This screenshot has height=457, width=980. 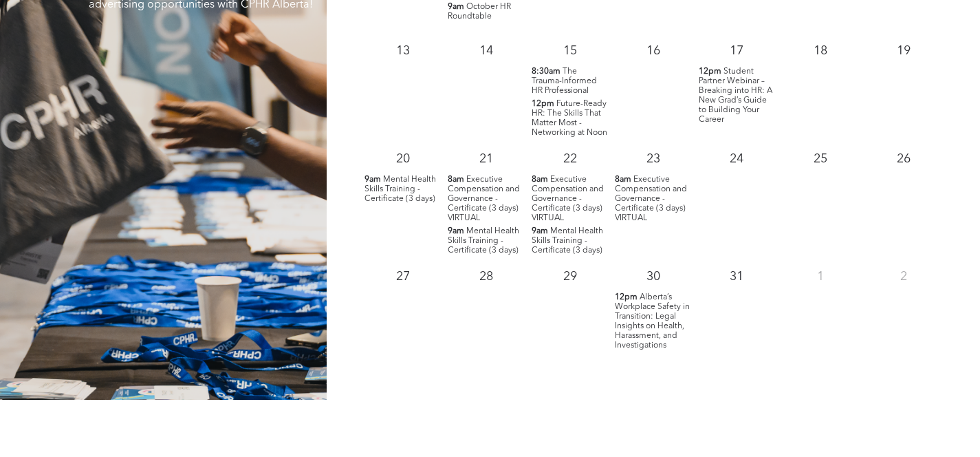 I want to click on p: 14, so click(x=487, y=51).